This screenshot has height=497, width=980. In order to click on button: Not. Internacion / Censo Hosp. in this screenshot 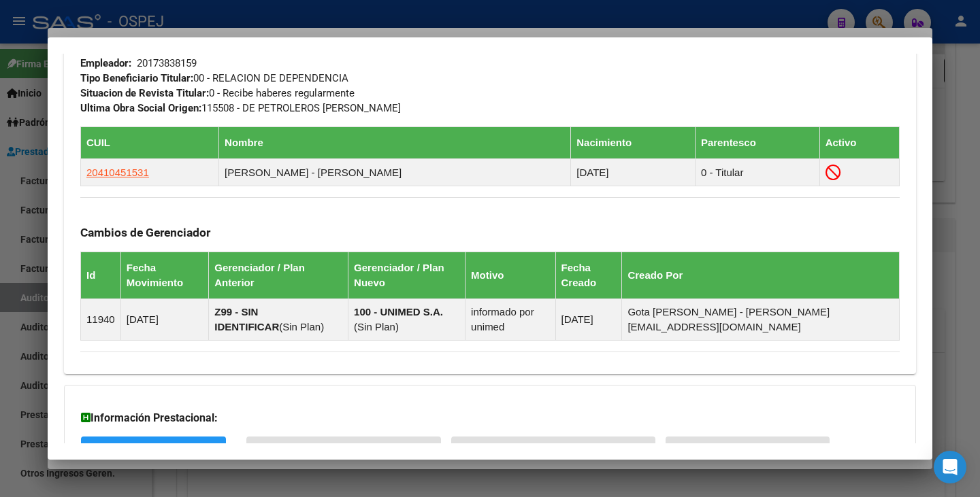, I will do `click(553, 449)`.